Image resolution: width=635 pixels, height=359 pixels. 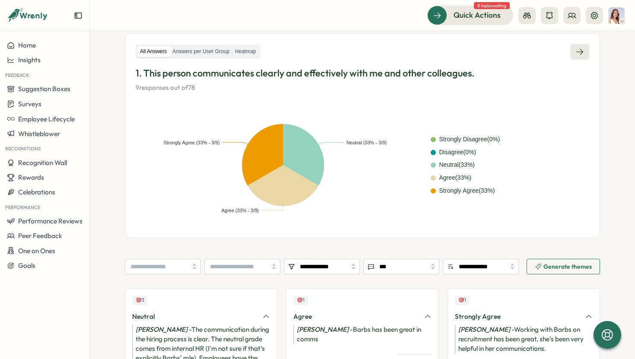 I want to click on div: Disagree ( 0 %), so click(x=458, y=153).